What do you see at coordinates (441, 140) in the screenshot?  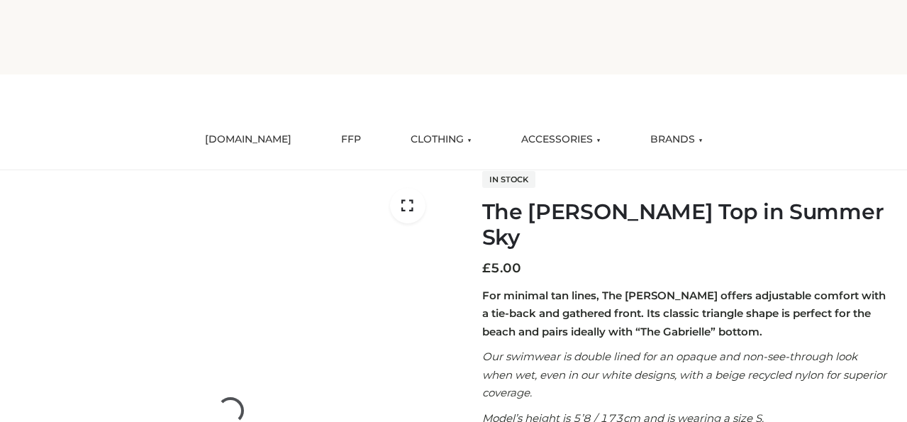 I see `a: CLOTHING` at bounding box center [441, 140].